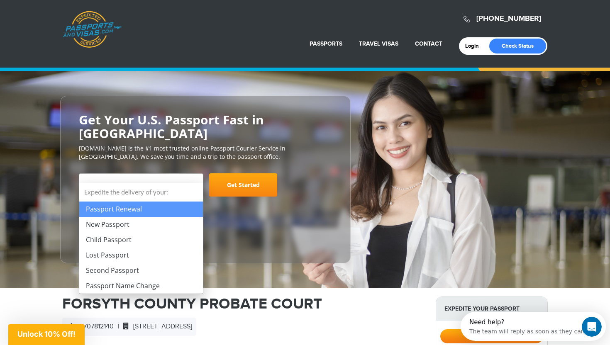 This screenshot has width=610, height=345. I want to click on h1: FORSYTH COUNTY PROBATE COURT, so click(243, 304).